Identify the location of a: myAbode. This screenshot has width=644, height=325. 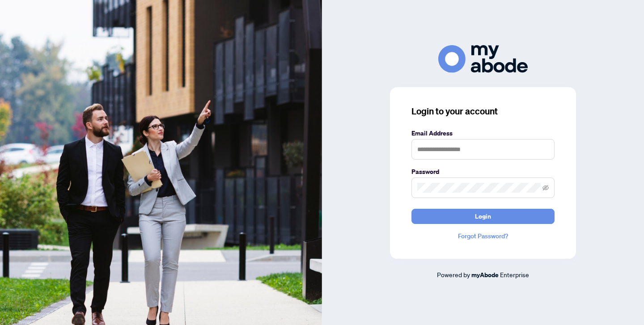
(485, 275).